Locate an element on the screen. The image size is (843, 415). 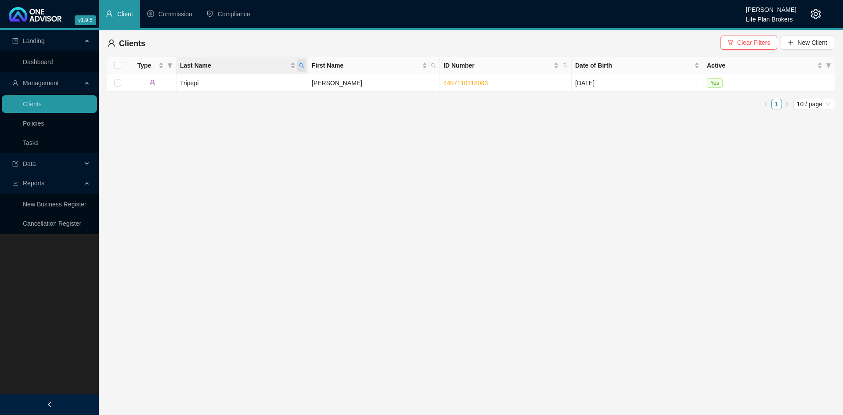
span: line-chart is located at coordinates (15, 183).